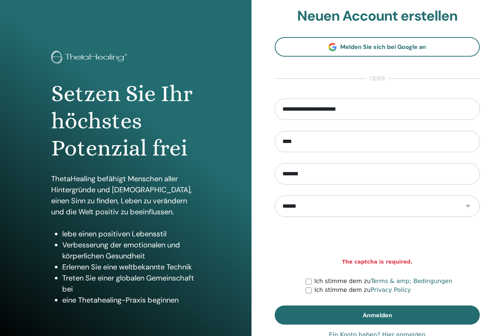 This screenshot has width=503, height=336. I want to click on a: Privacy Policy, so click(391, 290).